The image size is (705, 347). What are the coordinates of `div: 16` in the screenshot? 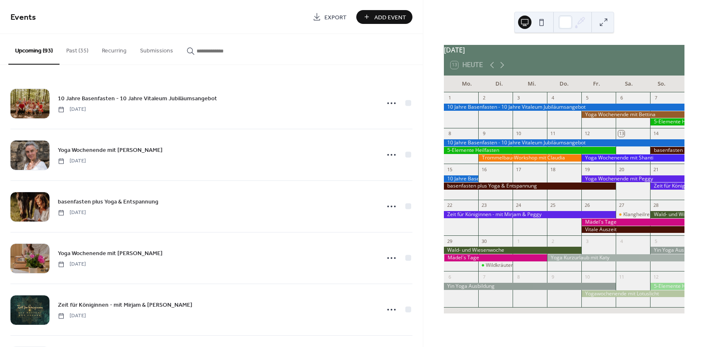 It's located at (484, 169).